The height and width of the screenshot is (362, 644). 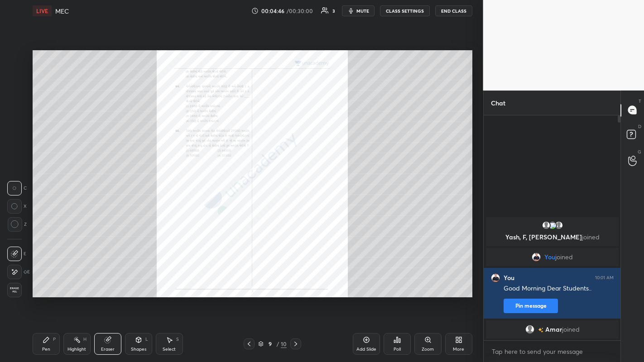 I want to click on span: mute, so click(x=363, y=11).